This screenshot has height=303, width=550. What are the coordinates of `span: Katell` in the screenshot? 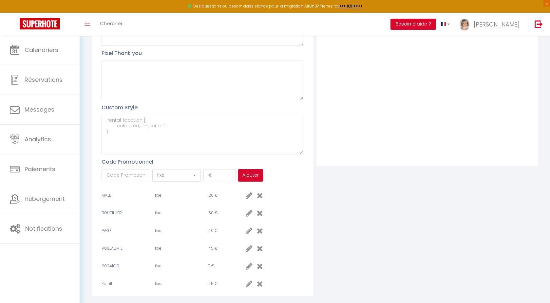 It's located at (107, 283).